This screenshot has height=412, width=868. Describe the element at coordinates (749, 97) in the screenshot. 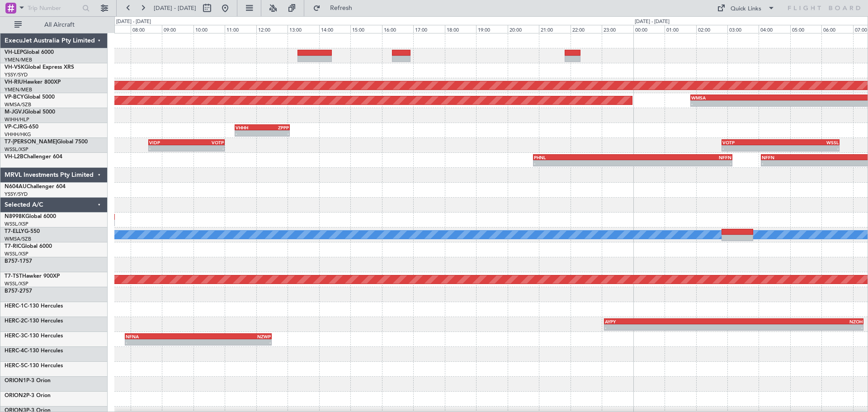

I see `div: WMSA` at that location.